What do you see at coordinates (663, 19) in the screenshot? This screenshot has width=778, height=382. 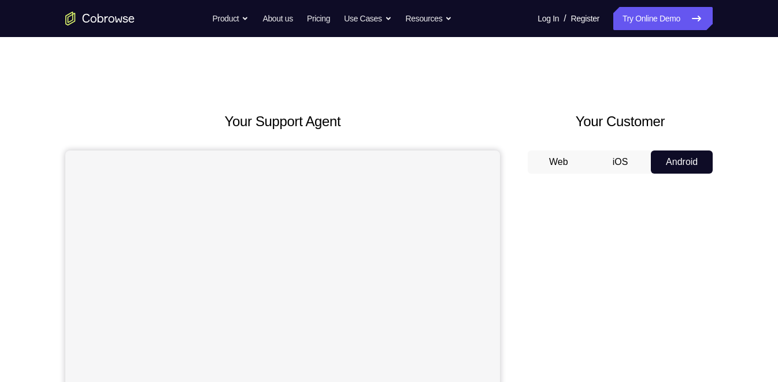 I see `a: Try Online Demo` at bounding box center [663, 19].